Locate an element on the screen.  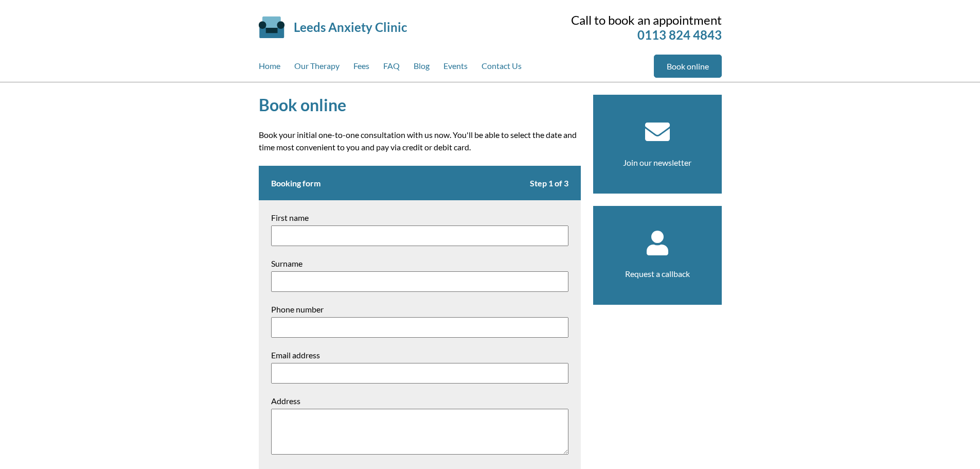
label: First name is located at coordinates (420, 217).